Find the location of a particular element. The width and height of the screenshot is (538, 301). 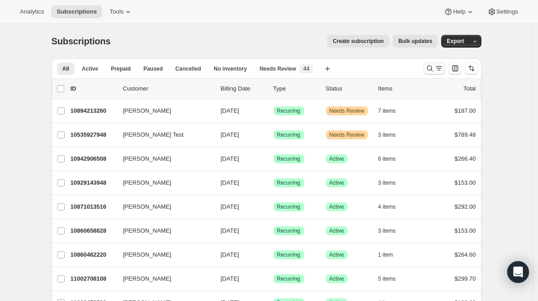

p: 11002708108 is located at coordinates (93, 279).